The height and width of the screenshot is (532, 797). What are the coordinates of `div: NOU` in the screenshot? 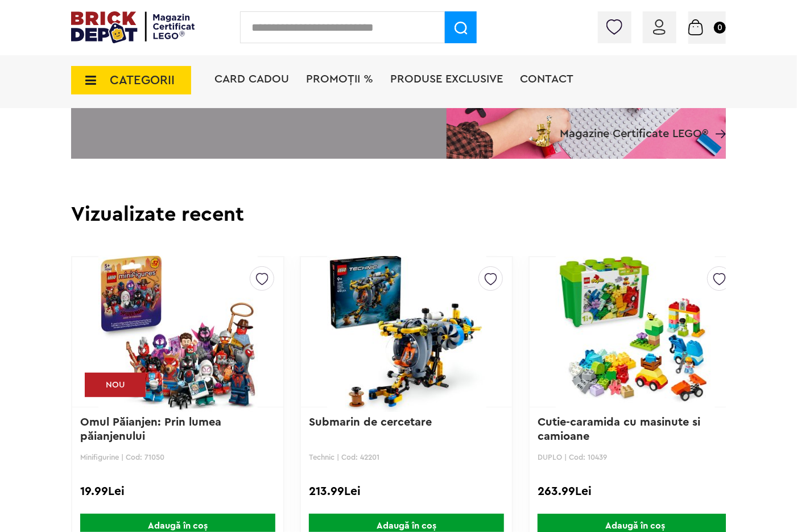 It's located at (115, 385).